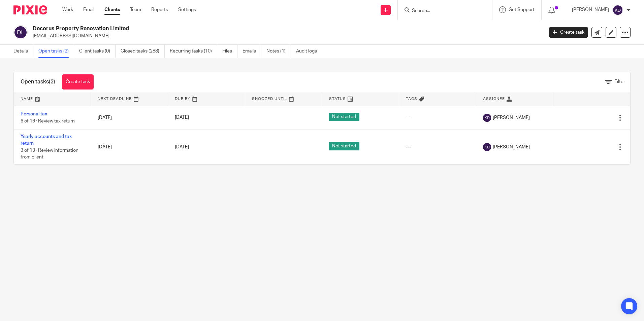 This screenshot has width=644, height=321. What do you see at coordinates (56, 51) in the screenshot?
I see `a: Open tasks (2)` at bounding box center [56, 51].